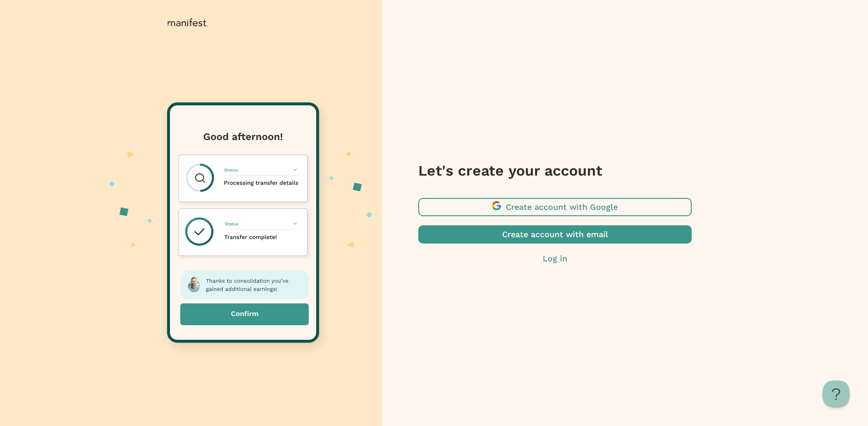 The height and width of the screenshot is (426, 868). I want to click on img: auth, so click(241, 226).